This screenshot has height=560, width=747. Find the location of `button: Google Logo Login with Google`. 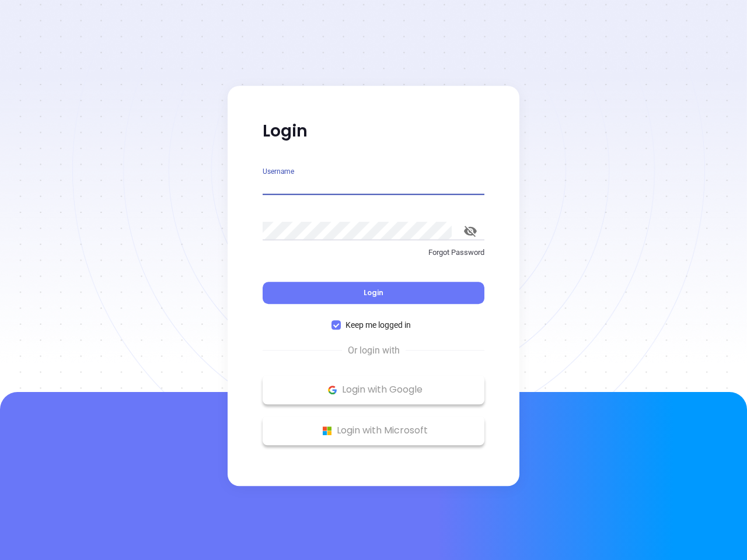

button: Google Logo Login with Google is located at coordinates (373, 390).